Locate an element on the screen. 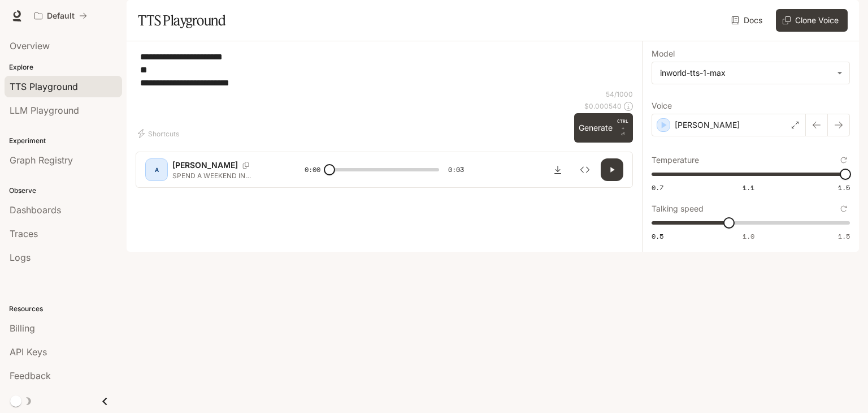 The image size is (868, 413). button: GenerateCTRL +⏎ is located at coordinates (603, 127).